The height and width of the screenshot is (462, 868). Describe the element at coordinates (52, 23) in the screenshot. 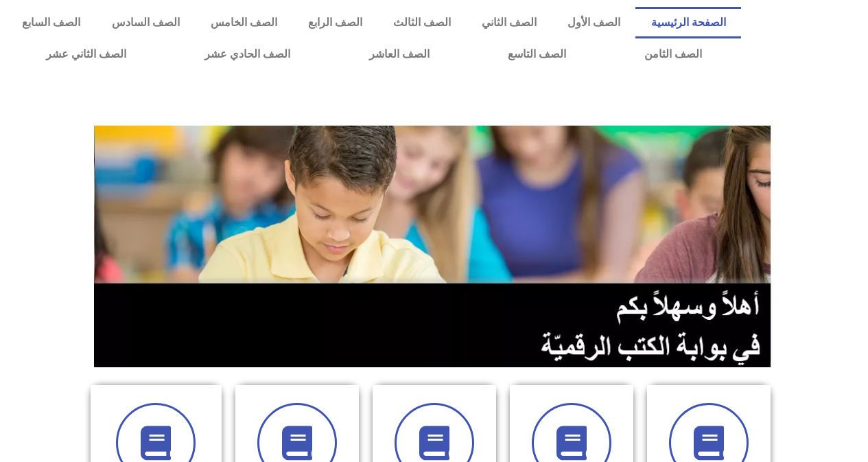

I see `a: الصف السابع` at that location.